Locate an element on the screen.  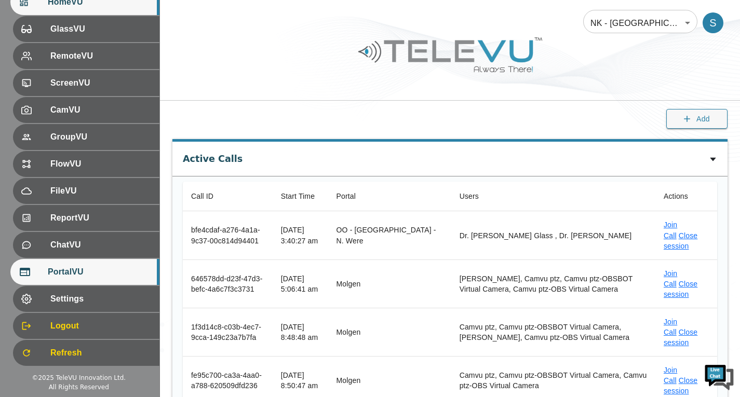
th: Call ID is located at coordinates (227, 196).